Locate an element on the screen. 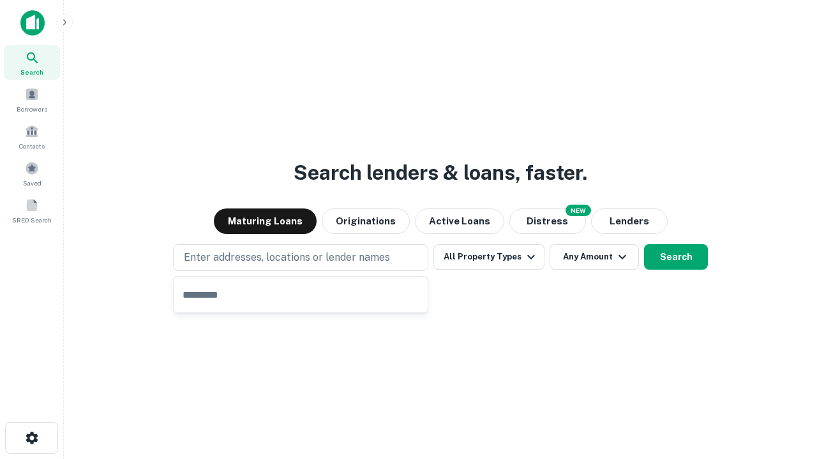  div: NEW is located at coordinates (578, 211).